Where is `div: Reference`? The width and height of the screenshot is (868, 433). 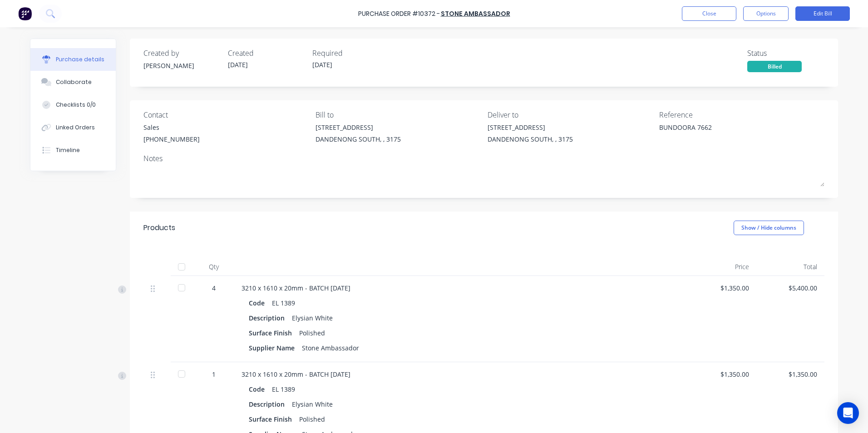
div: Reference is located at coordinates (741, 115).